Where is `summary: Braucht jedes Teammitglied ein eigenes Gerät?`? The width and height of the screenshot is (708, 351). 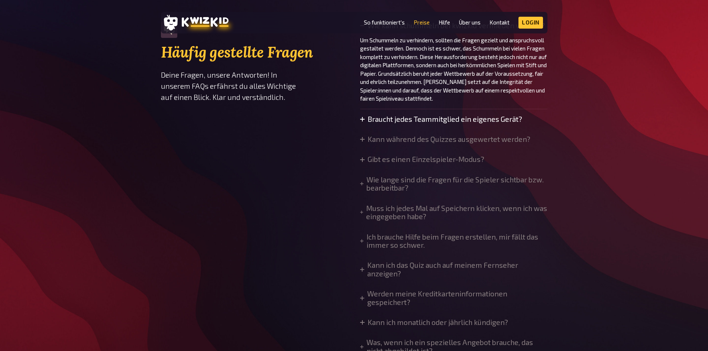 summary: Braucht jedes Teammitglied ein eigenes Gerät? is located at coordinates (441, 119).